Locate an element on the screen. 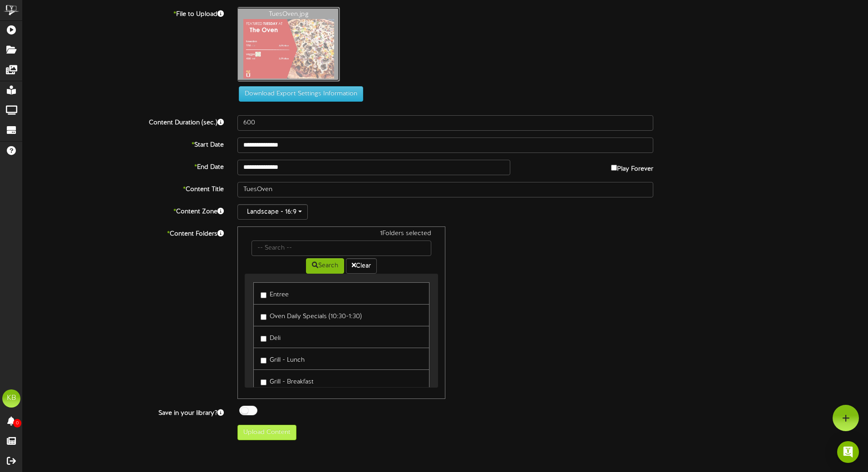 Image resolution: width=868 pixels, height=472 pixels. input: -- Search -- is located at coordinates (341, 249).